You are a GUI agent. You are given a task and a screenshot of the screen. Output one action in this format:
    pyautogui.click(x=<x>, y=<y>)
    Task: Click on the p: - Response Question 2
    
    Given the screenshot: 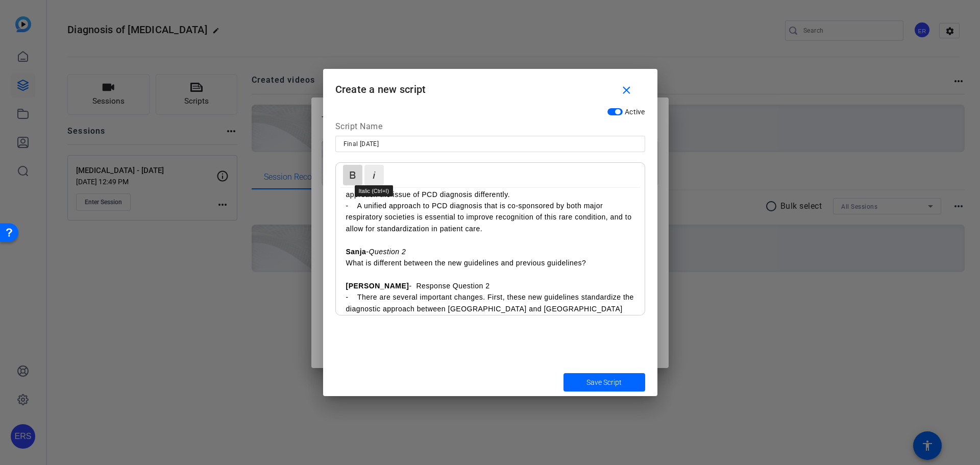 What is the action you would take?
    pyautogui.click(x=490, y=285)
    